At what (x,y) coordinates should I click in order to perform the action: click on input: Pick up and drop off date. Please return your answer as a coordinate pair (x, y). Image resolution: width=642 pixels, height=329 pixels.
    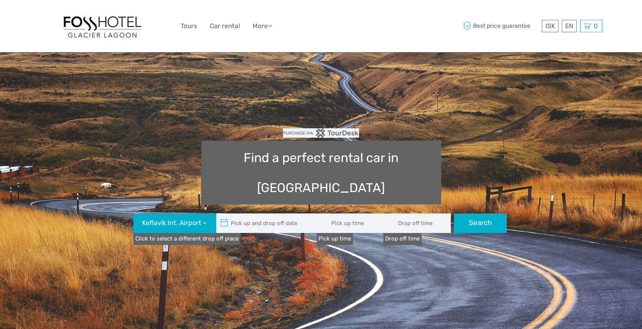
    Looking at the image, I should click on (267, 223).